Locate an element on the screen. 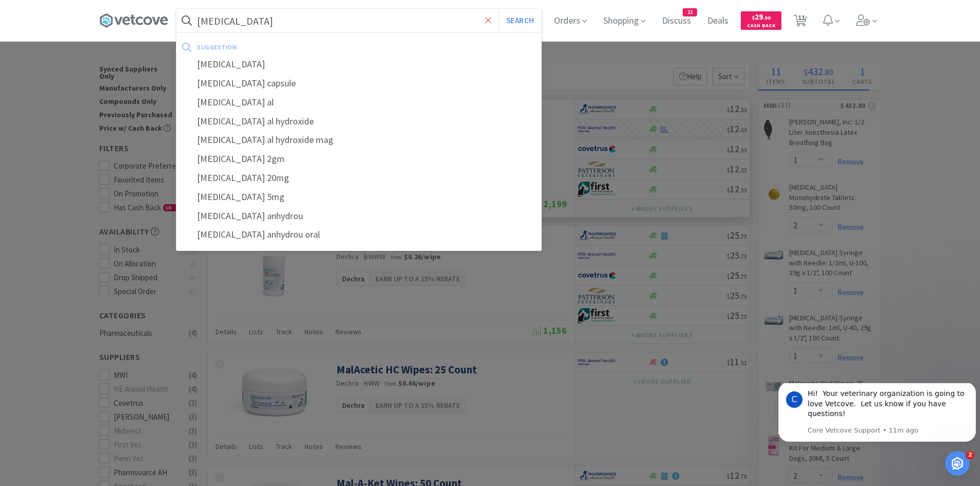 The image size is (980, 486). div: Message content is located at coordinates (113, 24).